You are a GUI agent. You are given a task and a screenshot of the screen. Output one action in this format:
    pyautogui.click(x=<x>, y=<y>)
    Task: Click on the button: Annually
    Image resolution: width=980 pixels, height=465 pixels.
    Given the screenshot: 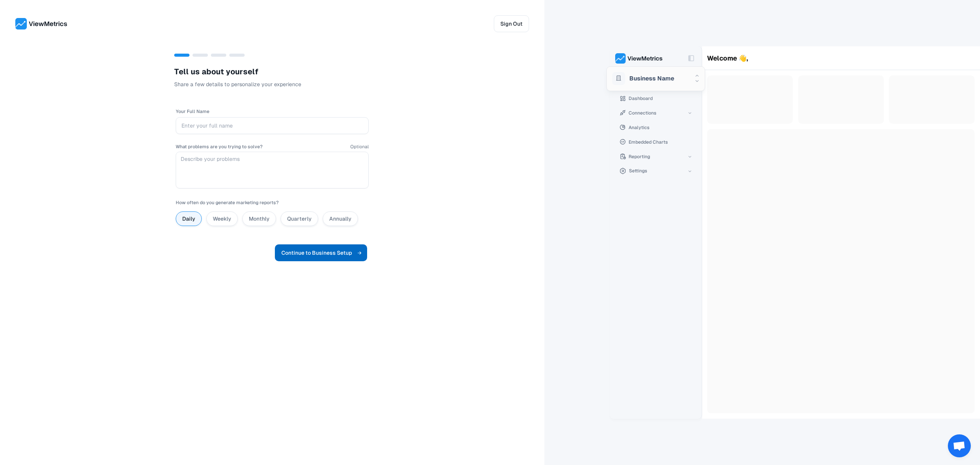 What is the action you would take?
    pyautogui.click(x=340, y=219)
    